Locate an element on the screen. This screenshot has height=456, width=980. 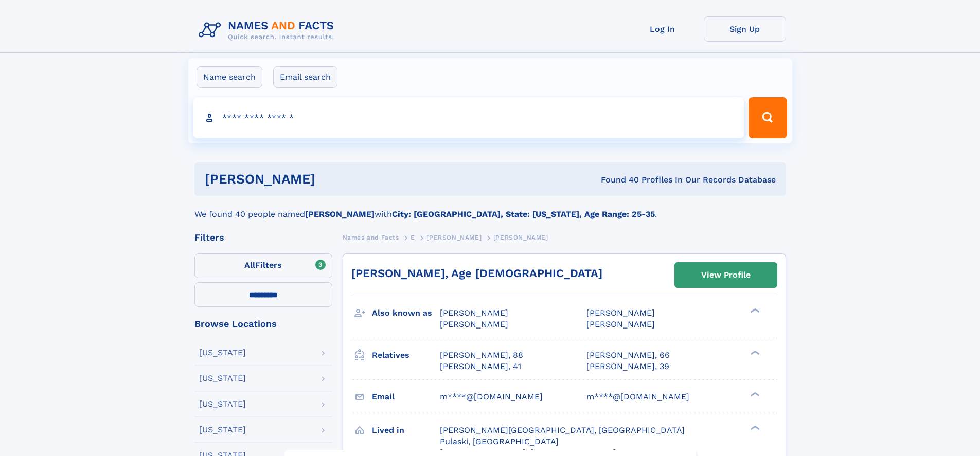
h3: Relatives is located at coordinates (406, 355).